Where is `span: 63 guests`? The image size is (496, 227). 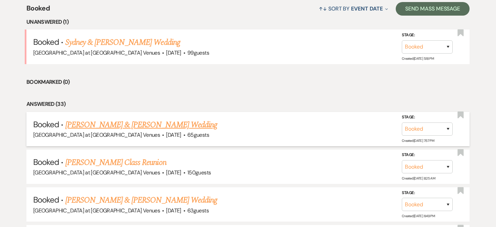 span: 63 guests is located at coordinates (198, 210).